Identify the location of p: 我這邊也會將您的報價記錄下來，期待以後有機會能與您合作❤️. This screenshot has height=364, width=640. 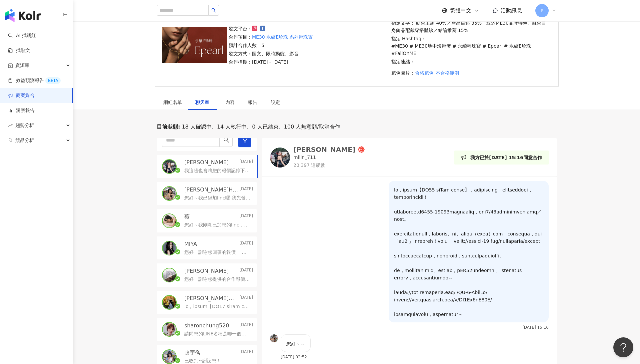
(217, 171).